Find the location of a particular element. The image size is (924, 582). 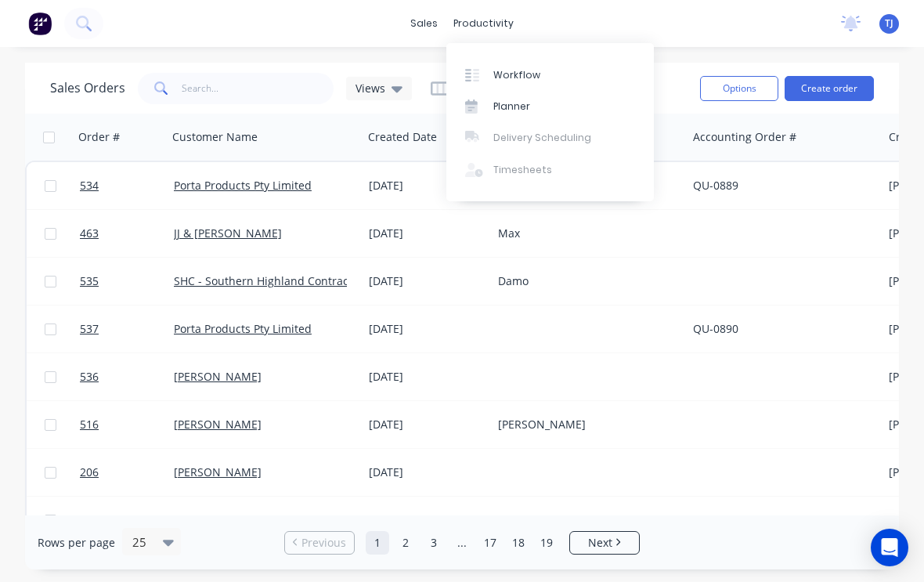

a: 516 is located at coordinates (127, 425).